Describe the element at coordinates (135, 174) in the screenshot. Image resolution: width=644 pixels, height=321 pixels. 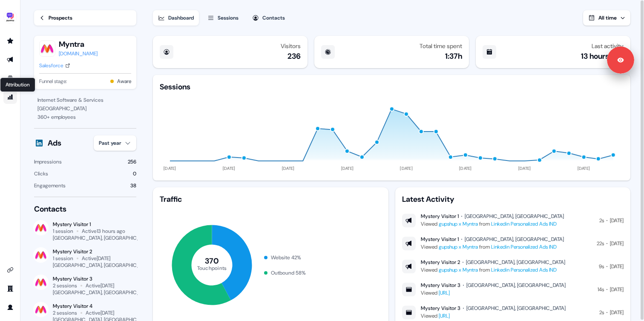
I see `div: 0` at that location.